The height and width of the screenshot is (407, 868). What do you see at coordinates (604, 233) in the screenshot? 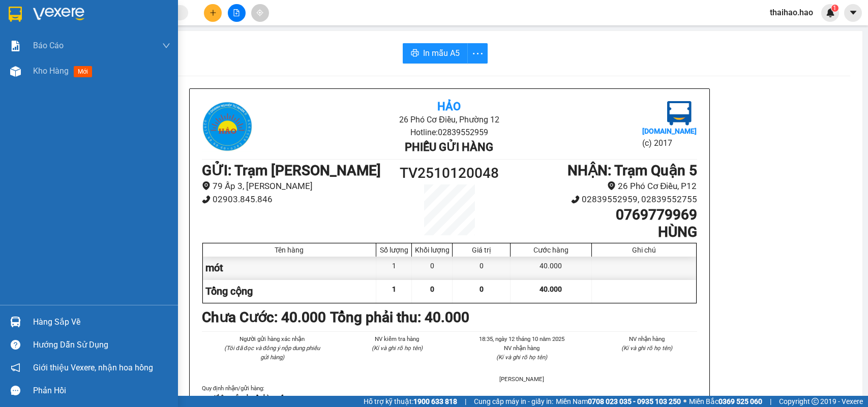
I see `h1: HÙNG` at bounding box center [604, 233].